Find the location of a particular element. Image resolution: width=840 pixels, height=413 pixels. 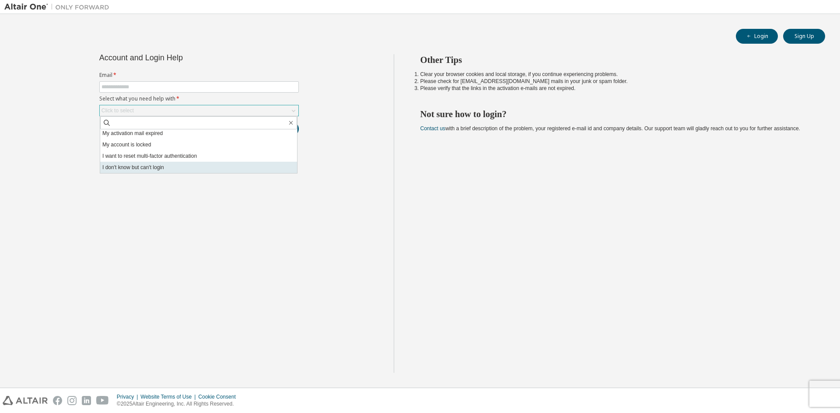

div: Privacy is located at coordinates (129, 397).